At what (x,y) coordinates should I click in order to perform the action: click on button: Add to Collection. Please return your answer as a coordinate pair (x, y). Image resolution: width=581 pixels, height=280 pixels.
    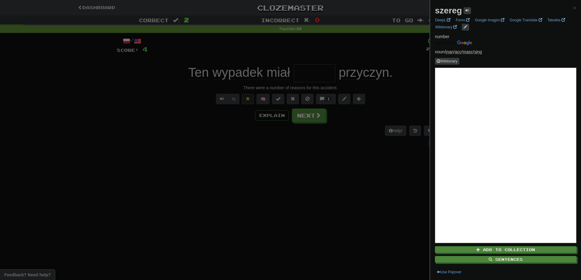
    Looking at the image, I should click on (506, 250).